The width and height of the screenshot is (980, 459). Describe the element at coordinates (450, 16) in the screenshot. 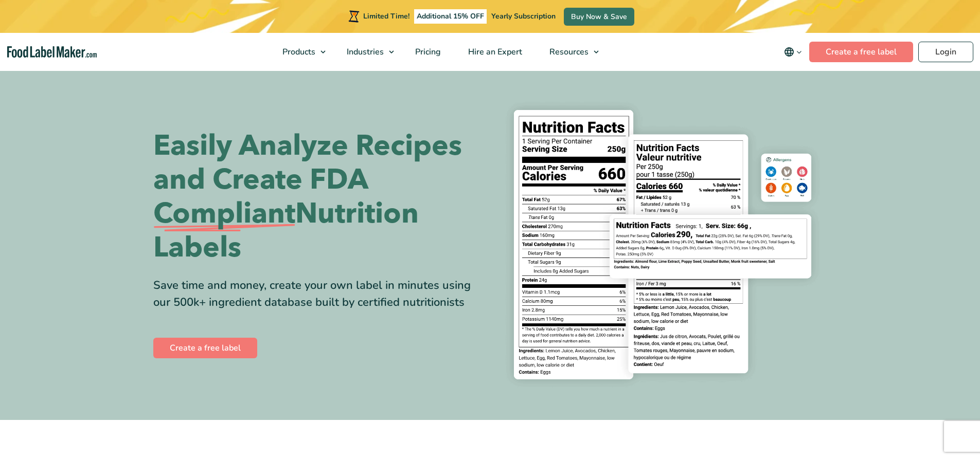

I see `span: Additional 15% OFF` at that location.